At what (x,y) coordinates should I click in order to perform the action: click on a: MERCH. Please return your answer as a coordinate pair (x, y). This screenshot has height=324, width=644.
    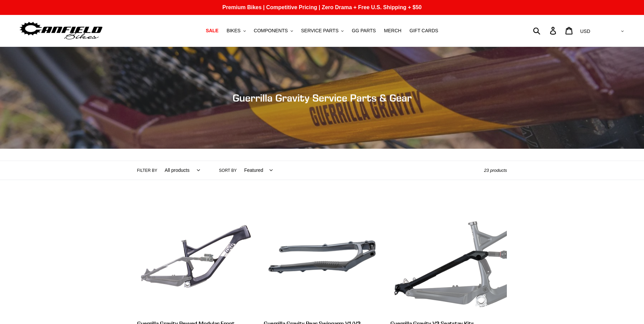
    Looking at the image, I should click on (393, 30).